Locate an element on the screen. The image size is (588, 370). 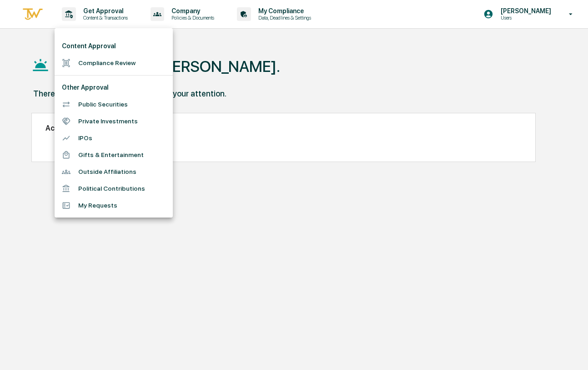
li: Compliance Review is located at coordinates (114, 63).